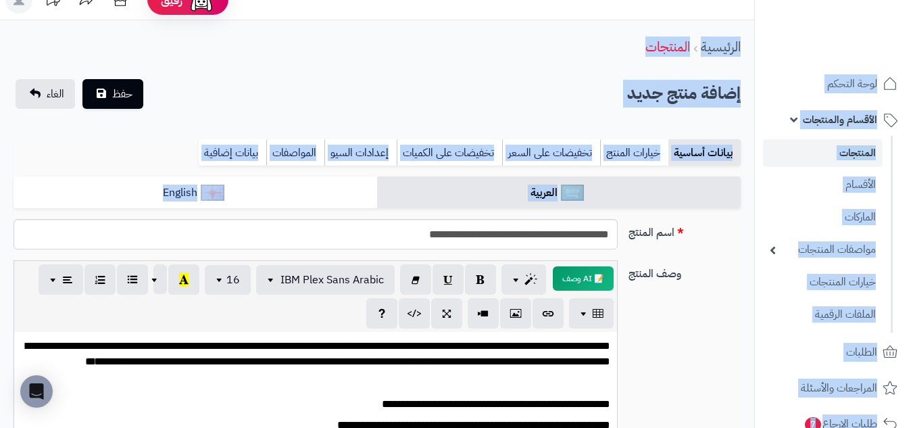 Image resolution: width=913 pixels, height=428 pixels. Describe the element at coordinates (228, 280) in the screenshot. I see `button: 16` at that location.